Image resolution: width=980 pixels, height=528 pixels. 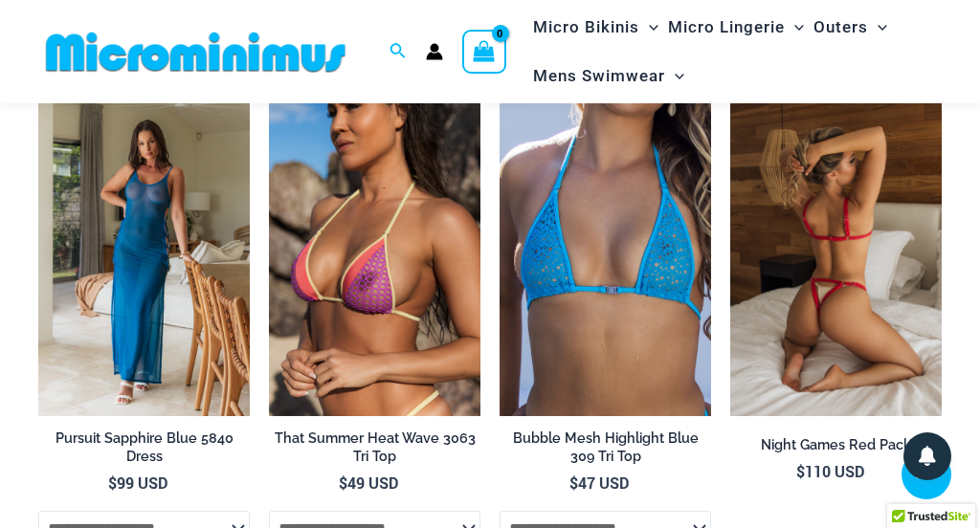 What do you see at coordinates (435, 51) in the screenshot?
I see `a: Account icon link` at bounding box center [435, 51].